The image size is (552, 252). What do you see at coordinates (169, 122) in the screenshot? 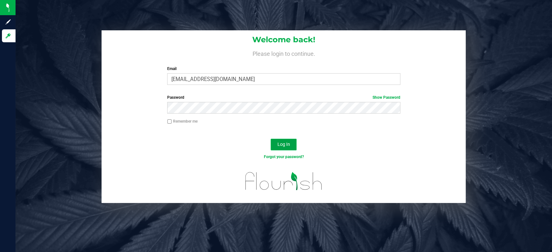
I see `input: Remember me` at bounding box center [169, 122].